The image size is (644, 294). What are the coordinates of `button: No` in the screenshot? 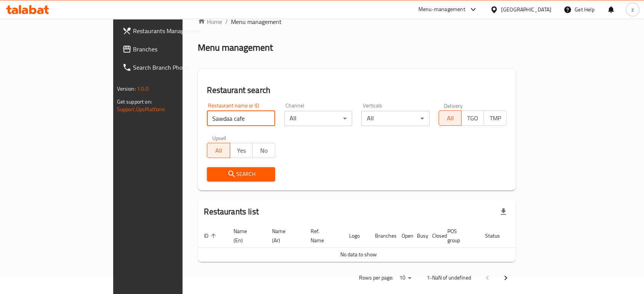 It's located at (263, 150).